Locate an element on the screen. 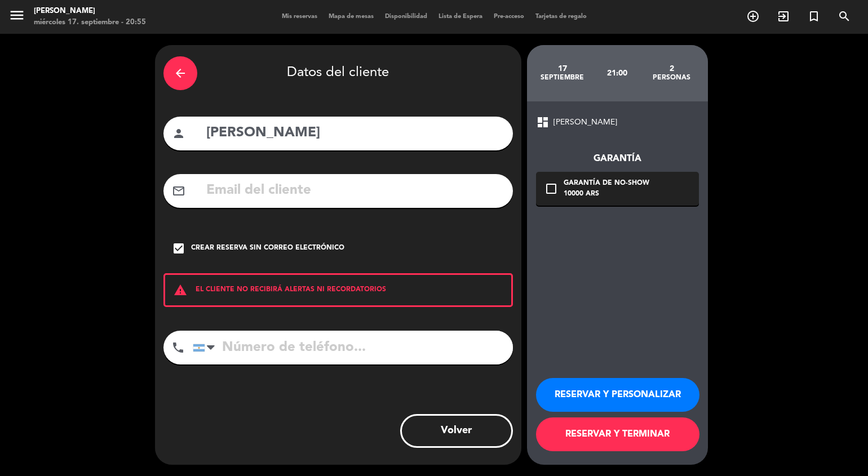  i: exit_to_app is located at coordinates (783, 17).